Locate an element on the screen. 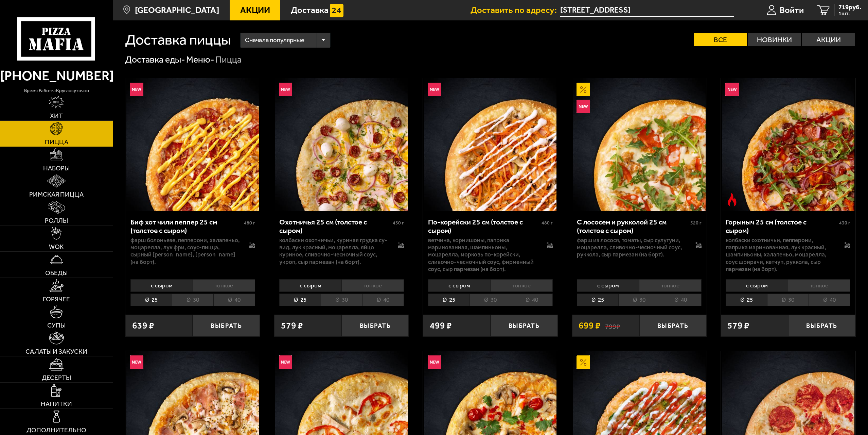 Image resolution: width=868 pixels, height=435 pixels. img: Острое блюдо is located at coordinates (732, 200).